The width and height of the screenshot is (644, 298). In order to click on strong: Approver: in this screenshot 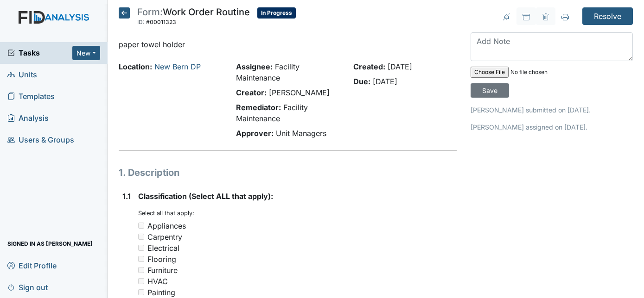, I will do `click(255, 134)`.